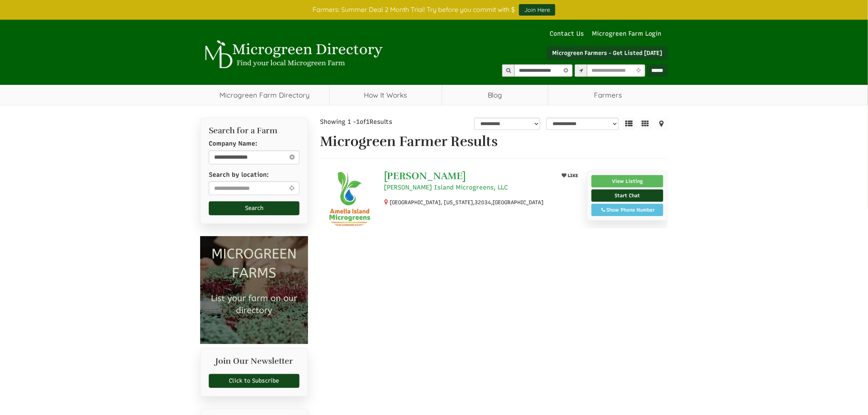 The image size is (868, 415). I want to click on a: Start Chat, so click(627, 196).